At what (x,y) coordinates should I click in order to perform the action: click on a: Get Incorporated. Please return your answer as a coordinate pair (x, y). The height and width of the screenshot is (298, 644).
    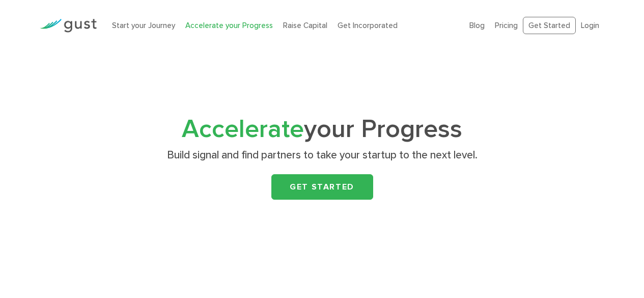
    Looking at the image, I should click on (368, 26).